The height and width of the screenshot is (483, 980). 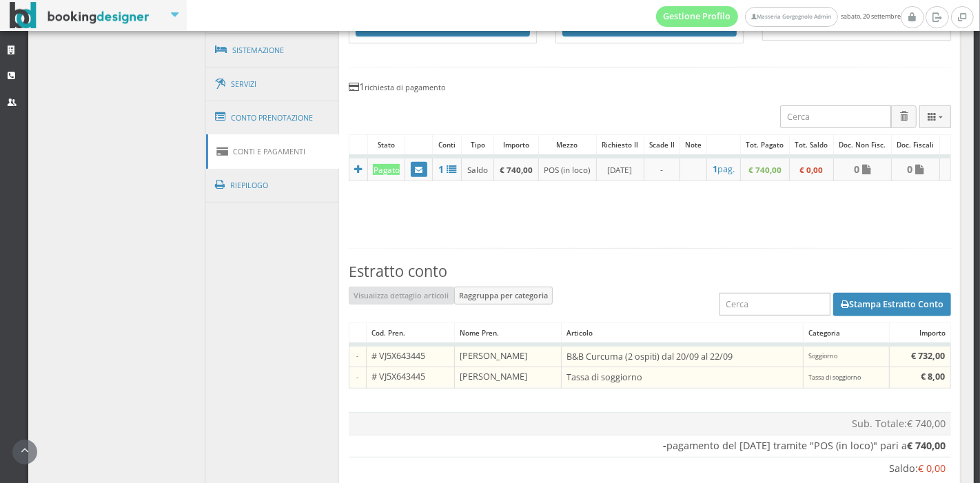 What do you see at coordinates (693, 145) in the screenshot?
I see `div: Note` at bounding box center [693, 145].